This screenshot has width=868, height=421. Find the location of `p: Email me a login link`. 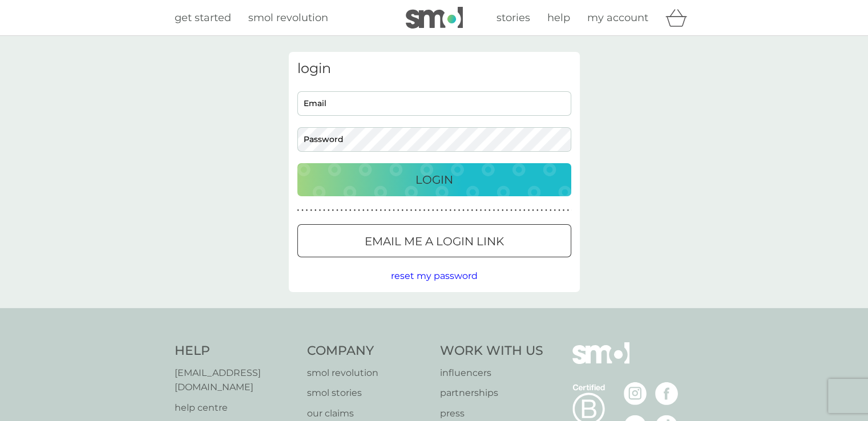

p: Email me a login link is located at coordinates (434, 241).